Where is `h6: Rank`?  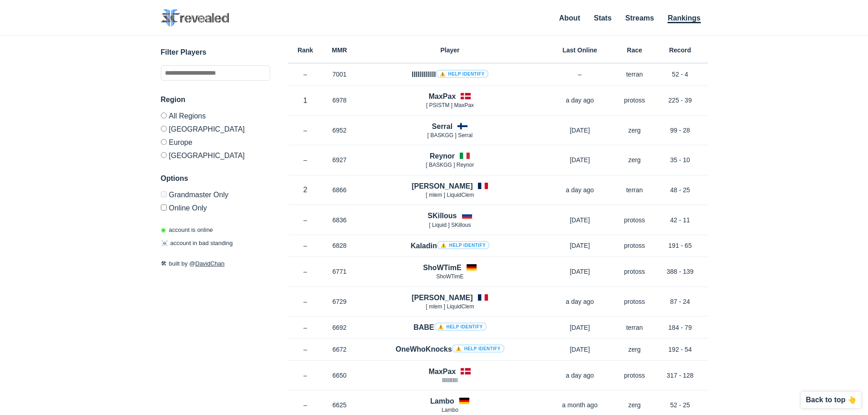 h6: Rank is located at coordinates (305, 50).